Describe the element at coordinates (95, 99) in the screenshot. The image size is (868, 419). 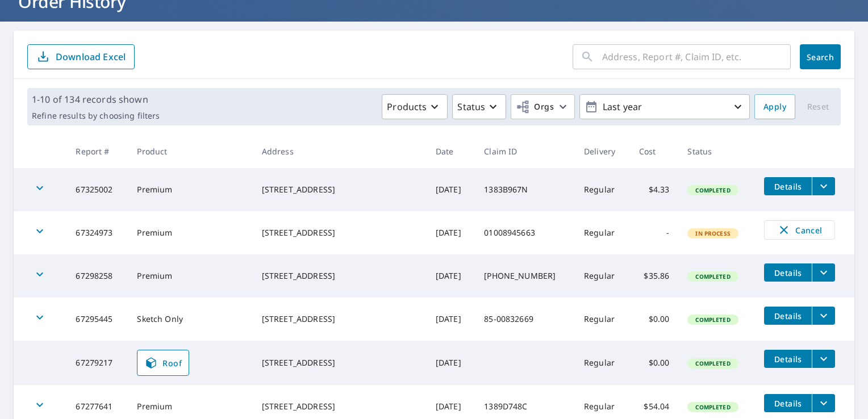
I see `p: 1-10 of 134 records shown` at that location.